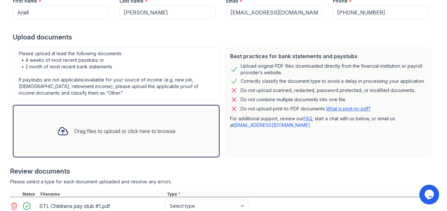 This screenshot has height=211, width=447. What do you see at coordinates (305, 109) in the screenshot?
I see `p: Do not upload print-to-PDF documents.` at bounding box center [305, 109].